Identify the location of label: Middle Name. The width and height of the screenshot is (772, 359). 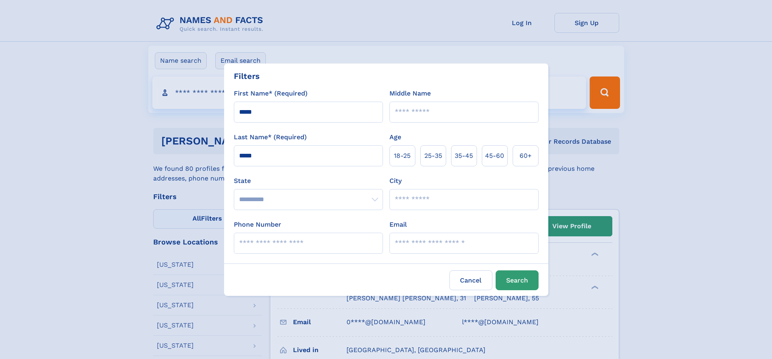
(410, 94).